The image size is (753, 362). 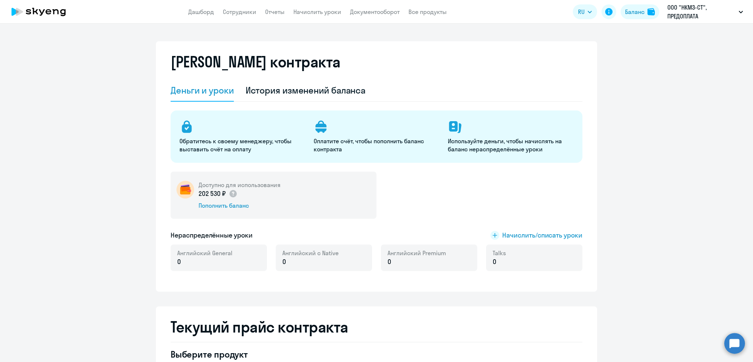 What do you see at coordinates (202, 90) in the screenshot?
I see `div: Деньги и уроки` at bounding box center [202, 90].